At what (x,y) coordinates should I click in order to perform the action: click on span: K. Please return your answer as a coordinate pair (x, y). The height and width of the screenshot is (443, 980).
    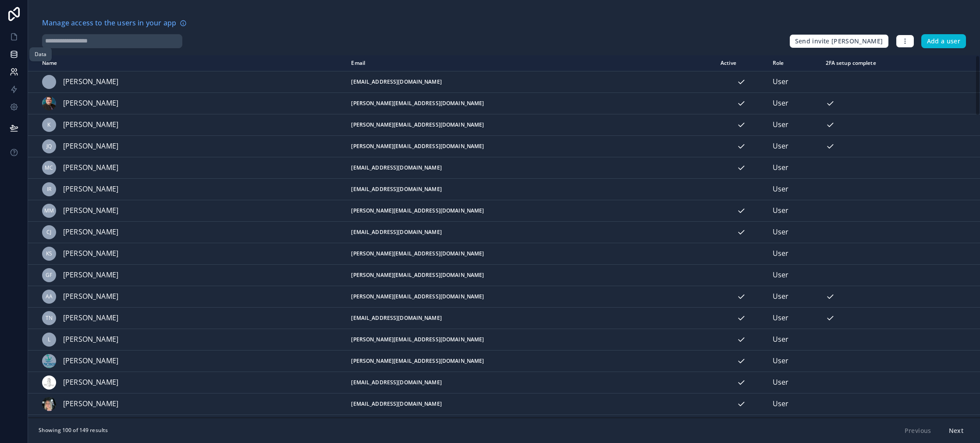
    Looking at the image, I should click on (48, 125).